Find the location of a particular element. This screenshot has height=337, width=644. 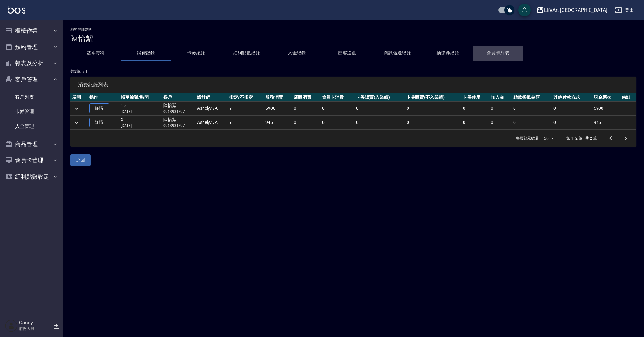

th: 設計師 is located at coordinates (211, 97).